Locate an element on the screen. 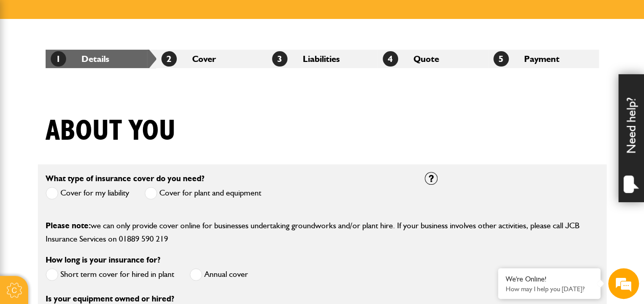  p: How may I help you today? is located at coordinates (549, 289).